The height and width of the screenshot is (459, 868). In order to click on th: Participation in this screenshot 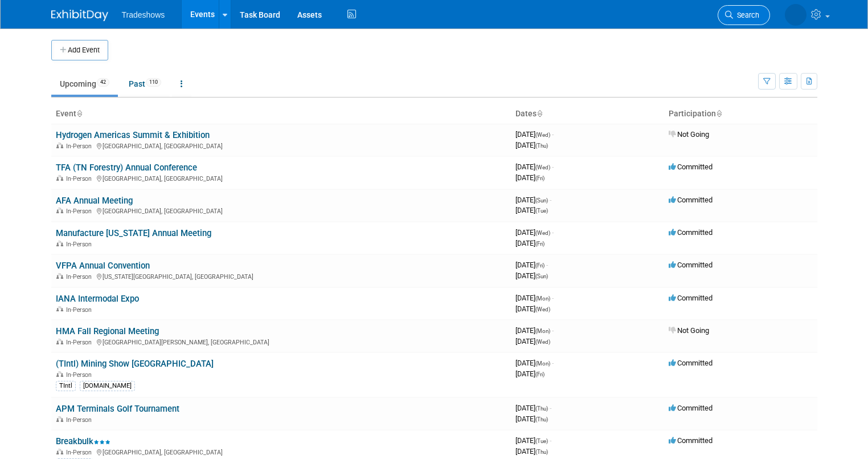, I will do `click(740, 114)`.